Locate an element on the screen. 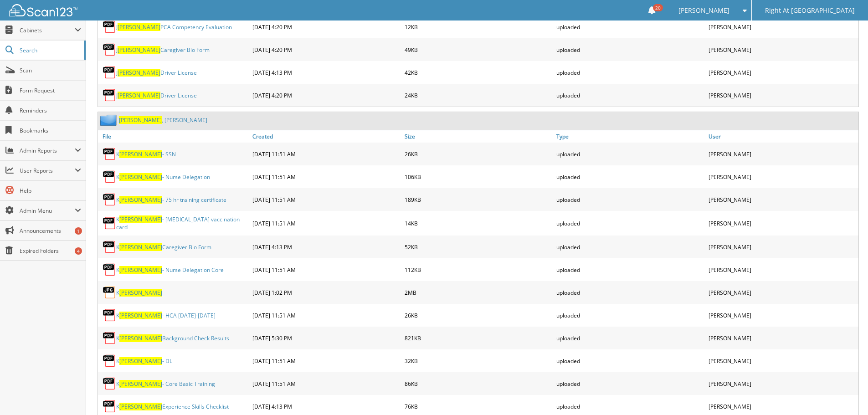  span: Announcements is located at coordinates (50, 231).